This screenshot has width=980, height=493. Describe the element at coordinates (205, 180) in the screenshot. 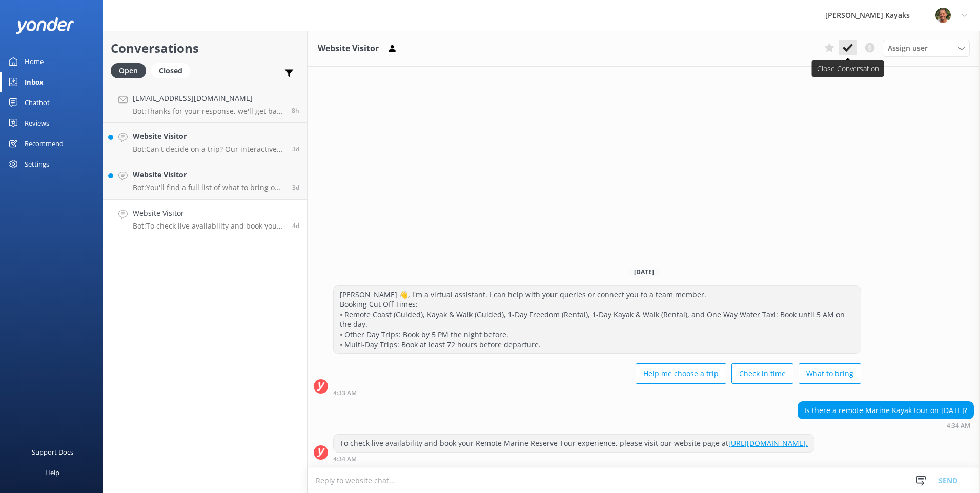

I see `a: Website VisitorBot:You'll find a full list of what to bring on the product description of each to...` at that location.